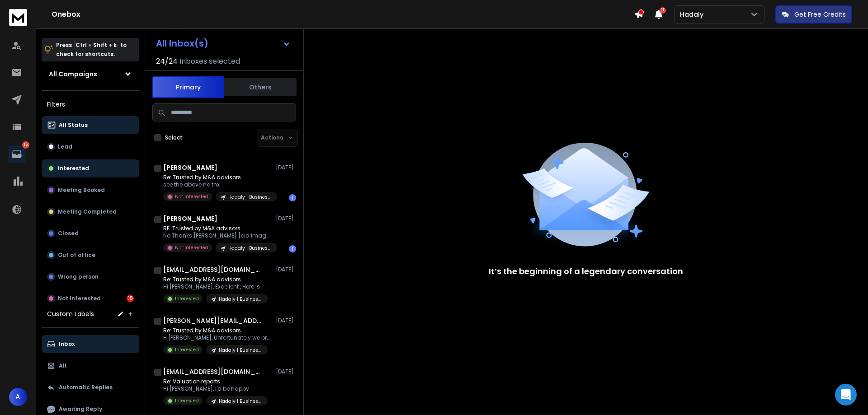 The image size is (868, 415). What do you see at coordinates (96, 45) in the screenshot?
I see `span: Ctrl + Shift + k` at bounding box center [96, 45].